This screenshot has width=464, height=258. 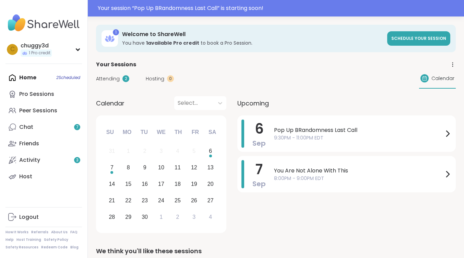 What do you see at coordinates (116, 65) in the screenshot?
I see `span: Your Sessions` at bounding box center [116, 65].